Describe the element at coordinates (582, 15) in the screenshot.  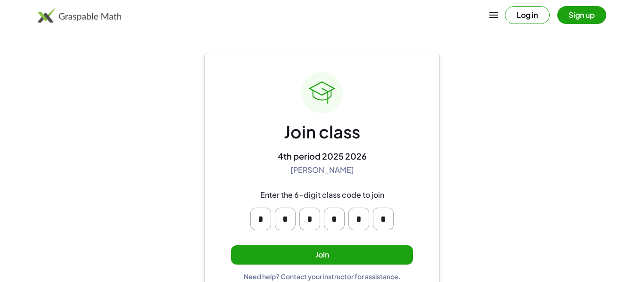
I see `button: Sign up` at that location.